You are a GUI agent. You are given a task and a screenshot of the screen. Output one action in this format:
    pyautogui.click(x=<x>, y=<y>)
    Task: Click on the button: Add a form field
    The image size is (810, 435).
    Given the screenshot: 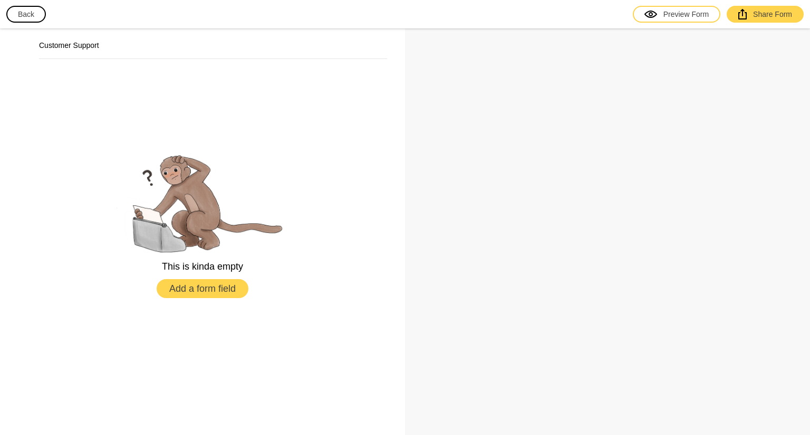 What is the action you would take?
    pyautogui.click(x=202, y=289)
    